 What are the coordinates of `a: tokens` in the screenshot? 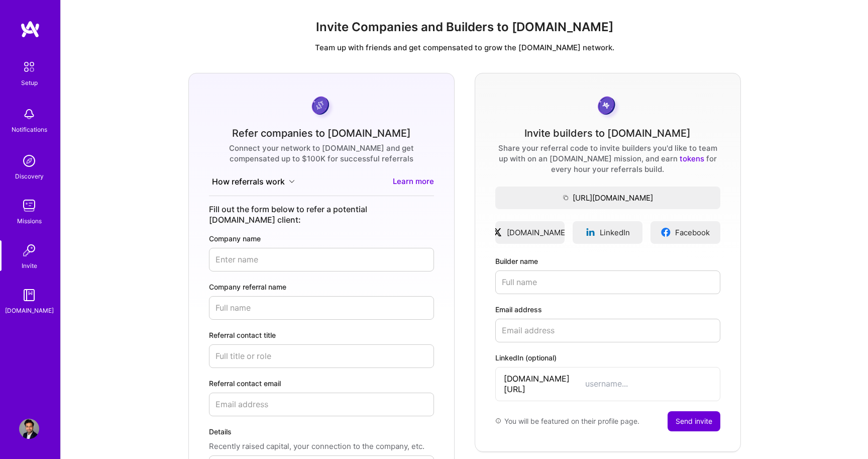 It's located at (692, 159).